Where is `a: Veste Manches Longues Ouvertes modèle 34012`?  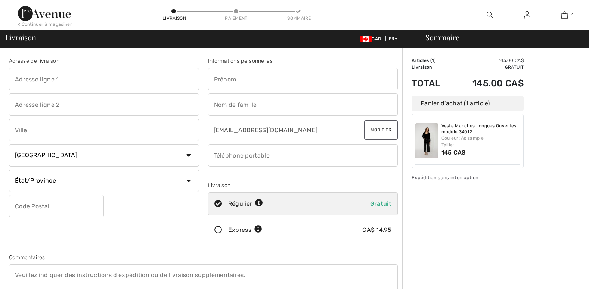
a: Veste Manches Longues Ouvertes modèle 34012 is located at coordinates (481, 129).